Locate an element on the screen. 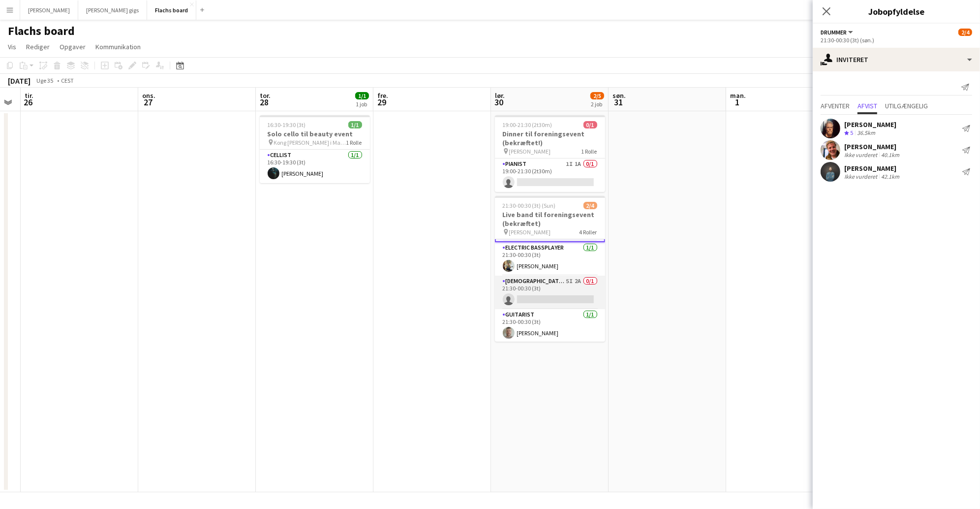 Image resolution: width=980 pixels, height=509 pixels. a: Opgaver is located at coordinates (72, 47).